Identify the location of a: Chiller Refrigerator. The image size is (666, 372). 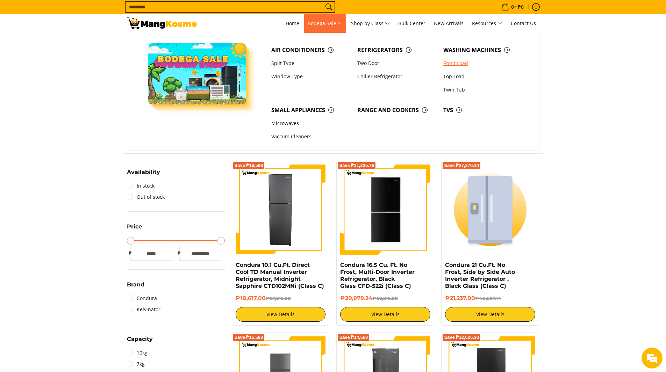
(397, 77).